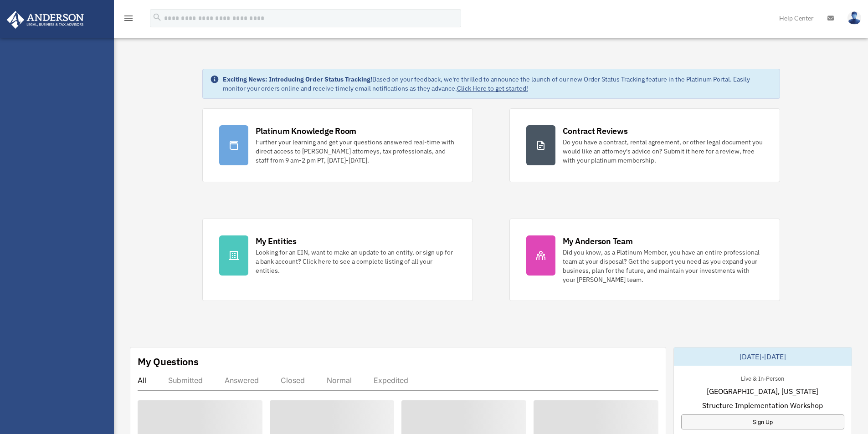 Image resolution: width=868 pixels, height=434 pixels. I want to click on div: Answered, so click(241, 380).